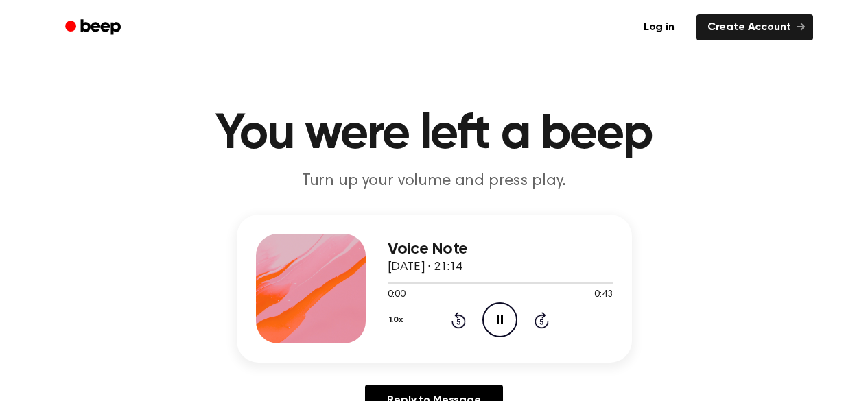  Describe the element at coordinates (397, 320) in the screenshot. I see `button: 1.0x` at that location.